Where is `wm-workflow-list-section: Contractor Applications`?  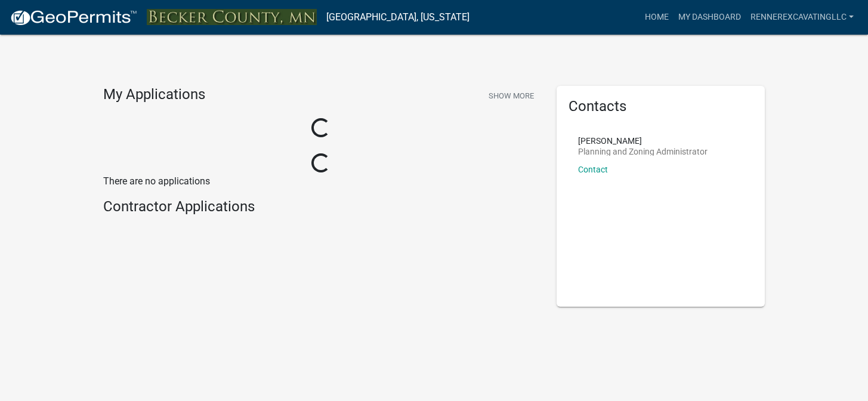 wm-workflow-list-section: Contractor Applications is located at coordinates (321, 209).